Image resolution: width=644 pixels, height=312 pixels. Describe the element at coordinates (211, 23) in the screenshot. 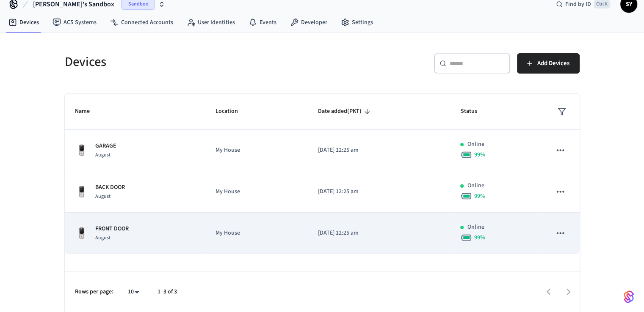

I see `a: User Identities` at that location.